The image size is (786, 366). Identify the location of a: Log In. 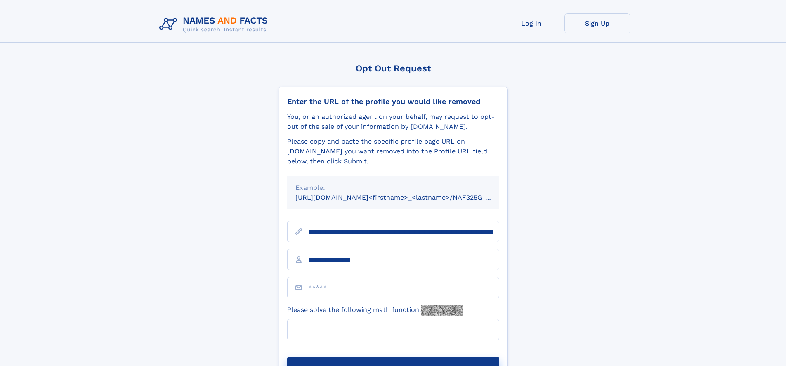
(532, 23).